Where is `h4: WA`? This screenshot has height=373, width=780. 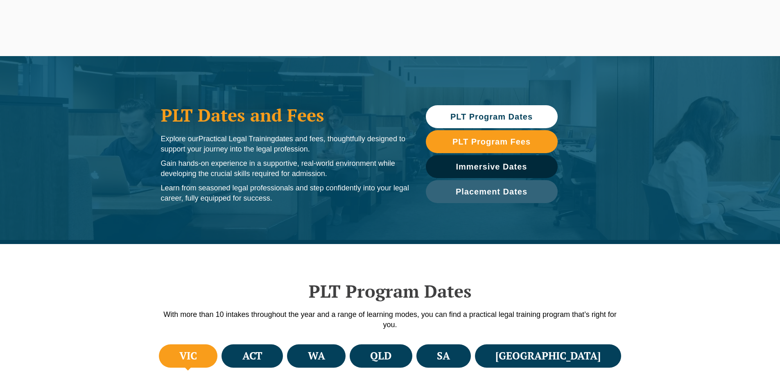
h4: WA is located at coordinates (317, 356).